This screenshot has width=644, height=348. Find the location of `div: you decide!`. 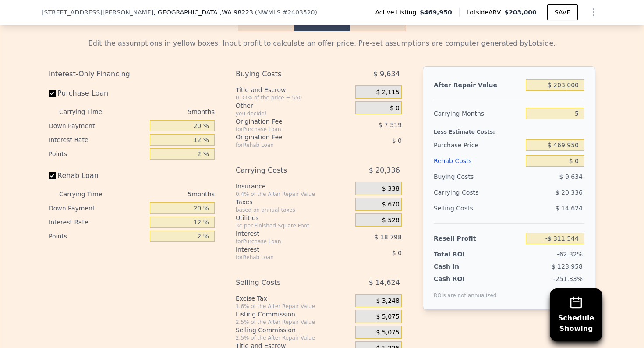

div: you decide! is located at coordinates (294, 113).